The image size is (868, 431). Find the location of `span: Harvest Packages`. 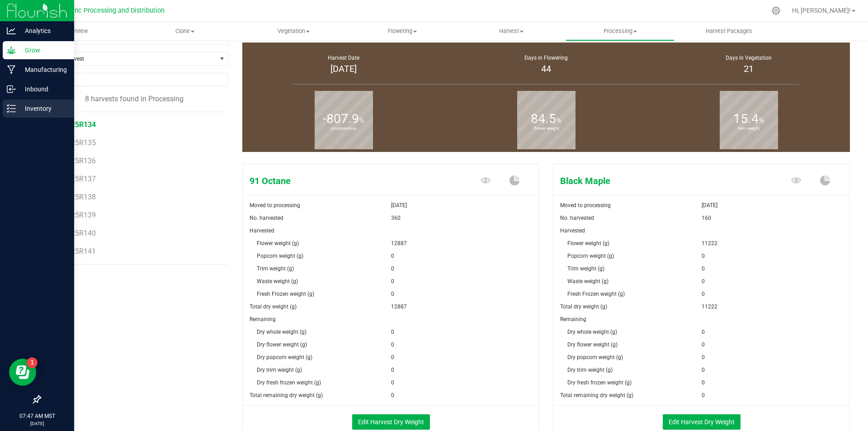

span: Harvest Packages is located at coordinates (729, 31).